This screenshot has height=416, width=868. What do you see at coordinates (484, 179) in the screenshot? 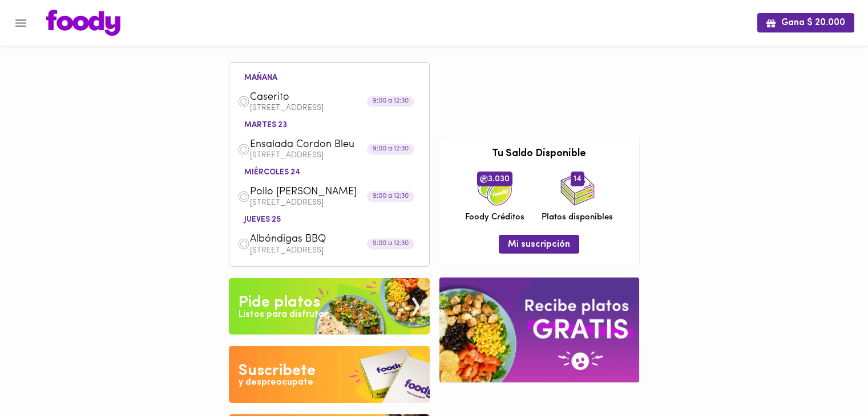
I see `img: foody-creditos.png` at bounding box center [484, 179].